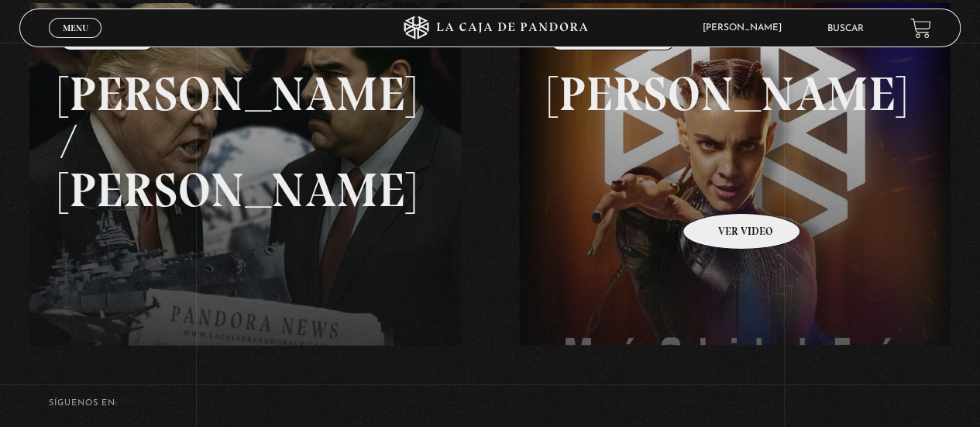  Describe the element at coordinates (920, 28) in the screenshot. I see `a: View your shopping cart` at that location.